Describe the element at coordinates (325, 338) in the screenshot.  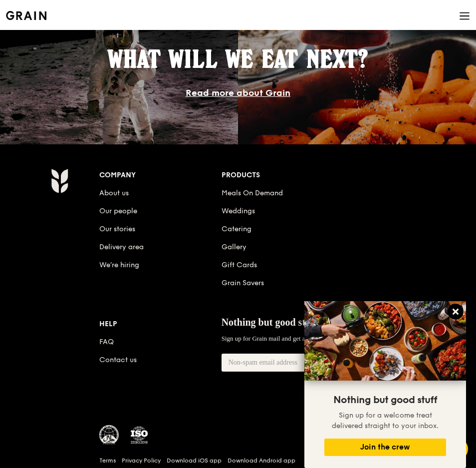
I see `span: Sign up for Grain mail and get a welcome treat delivered straight to your inbox.` at that location.